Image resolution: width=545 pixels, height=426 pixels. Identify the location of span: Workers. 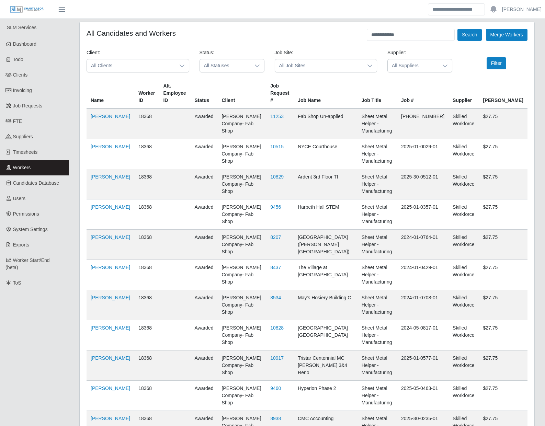
(22, 168).